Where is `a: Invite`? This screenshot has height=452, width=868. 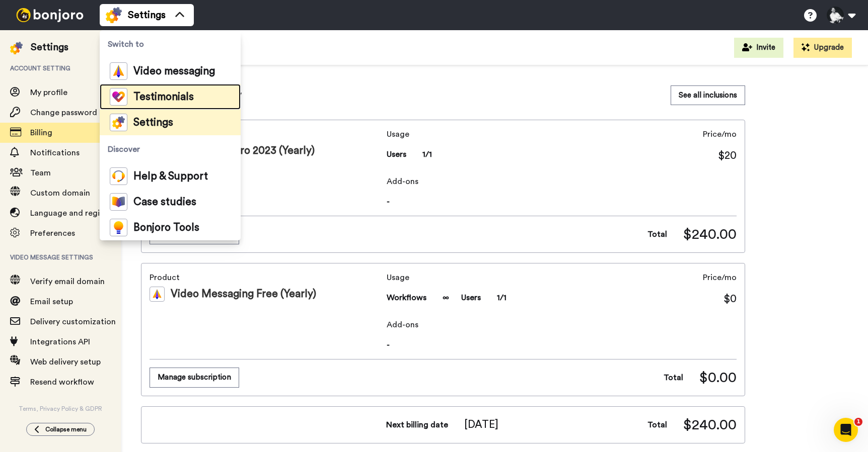
a: Invite is located at coordinates (759, 48).